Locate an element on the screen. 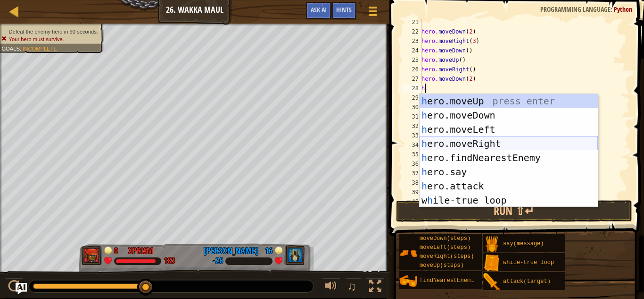  button: Ctrl + P: Play is located at coordinates (14, 287).